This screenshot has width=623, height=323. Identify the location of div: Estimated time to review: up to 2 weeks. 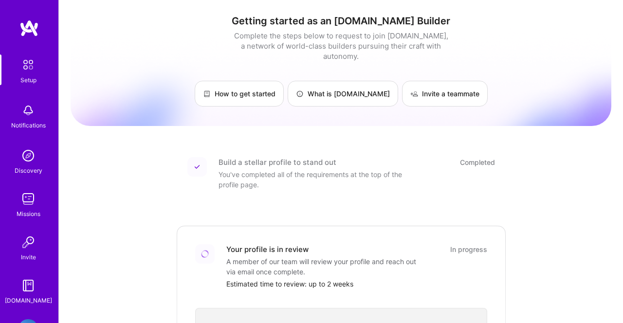
(356, 284).